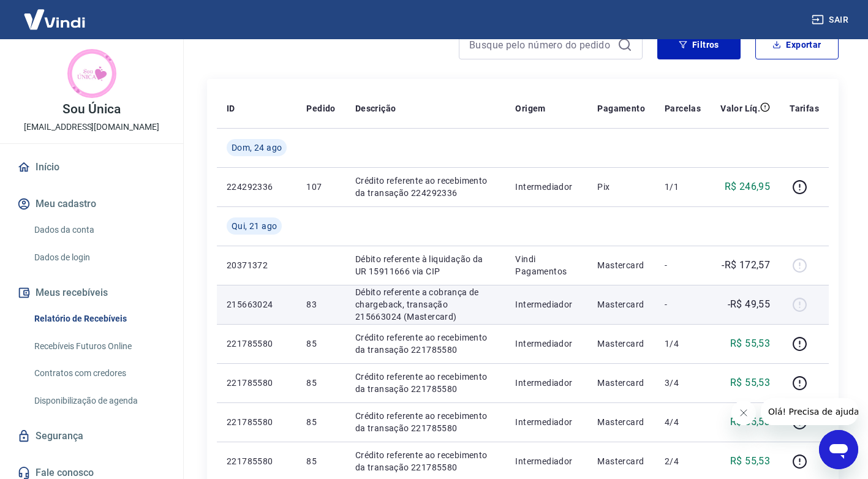  Describe the element at coordinates (699, 44) in the screenshot. I see `button: Filtros` at that location.